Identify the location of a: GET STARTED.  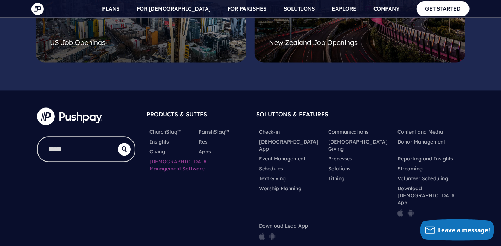
(443, 8).